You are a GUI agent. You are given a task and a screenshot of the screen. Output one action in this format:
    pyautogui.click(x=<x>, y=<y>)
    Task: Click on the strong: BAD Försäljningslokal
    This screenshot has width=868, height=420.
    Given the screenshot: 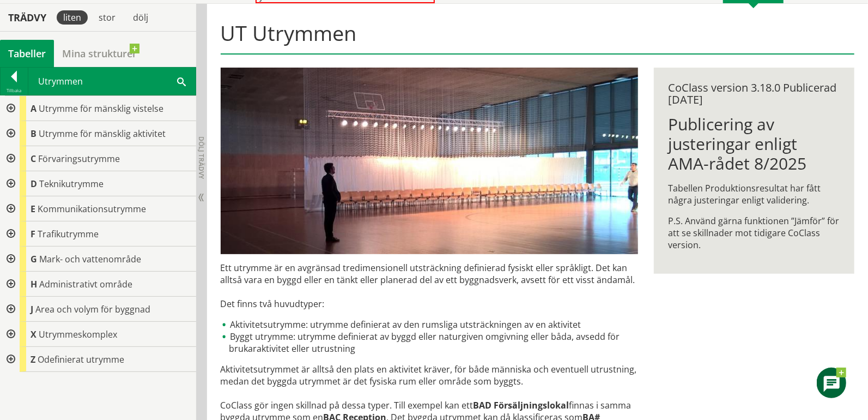 What is the action you would take?
    pyautogui.click(x=521, y=405)
    